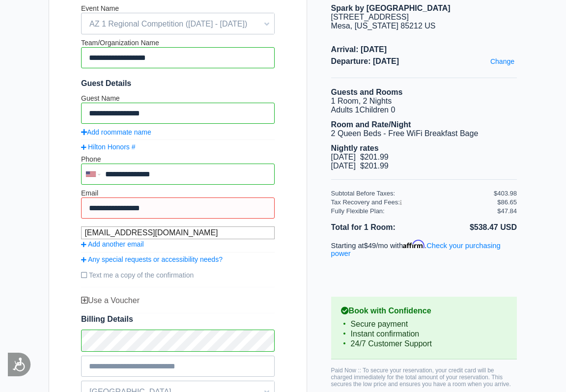  Describe the element at coordinates (355, 148) in the screenshot. I see `b: Nightly rates` at that location.